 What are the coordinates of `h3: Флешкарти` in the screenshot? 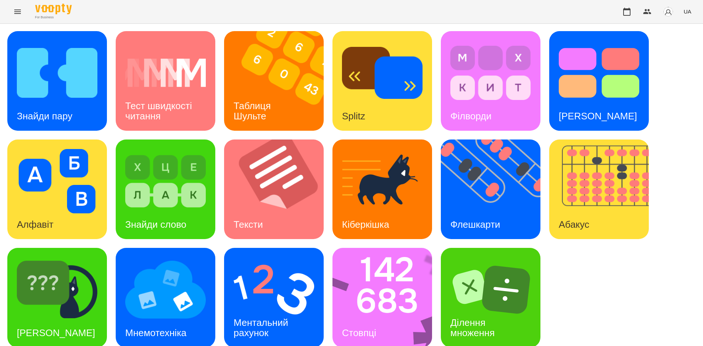 It's located at (475, 224).